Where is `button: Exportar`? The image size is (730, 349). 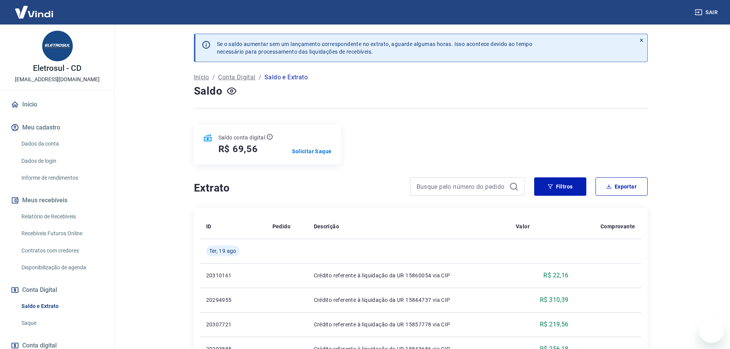 button: Exportar is located at coordinates (621, 187).